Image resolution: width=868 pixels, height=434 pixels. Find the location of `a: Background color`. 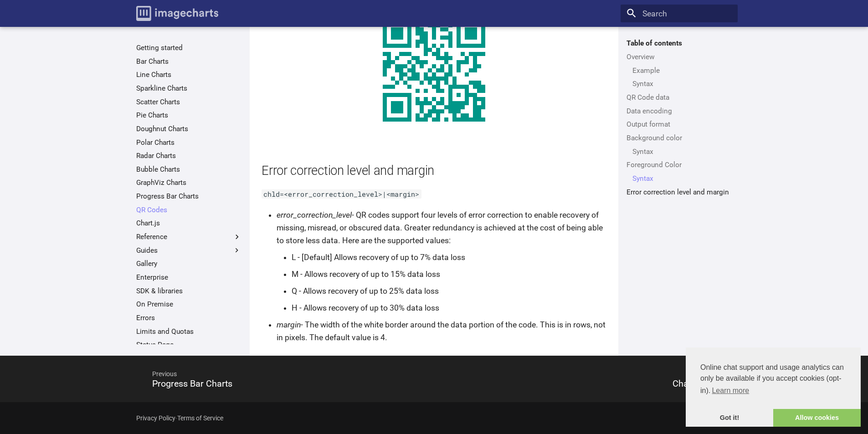

a: Background color is located at coordinates (678, 138).